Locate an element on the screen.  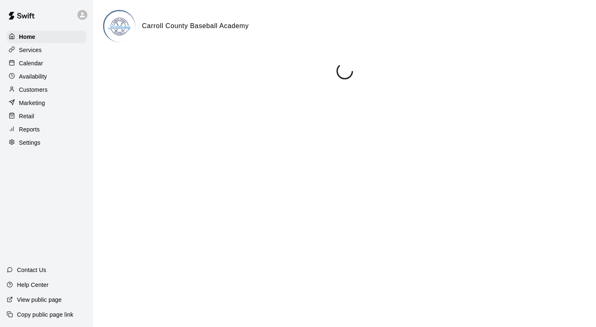
p: Home is located at coordinates (27, 37).